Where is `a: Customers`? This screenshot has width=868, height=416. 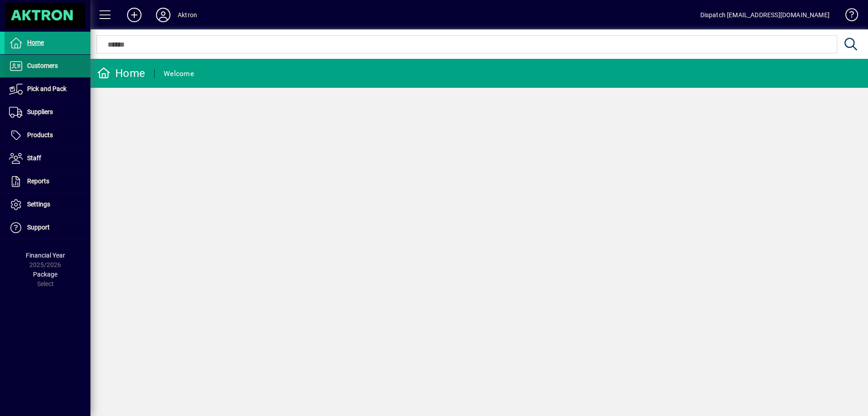 a: Customers is located at coordinates (47, 66).